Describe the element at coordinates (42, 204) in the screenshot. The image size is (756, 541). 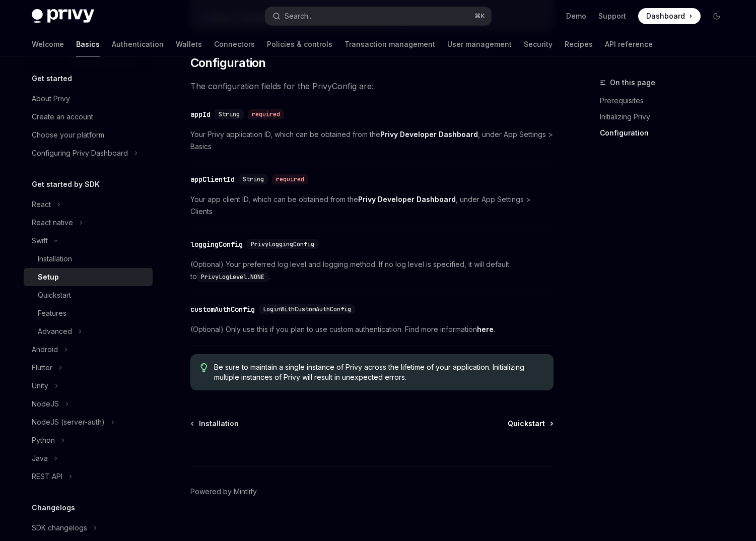
I see `div: React` at that location.